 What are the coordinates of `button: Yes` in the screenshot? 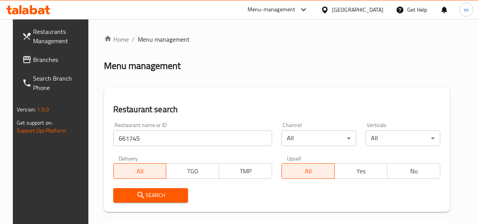 It's located at (361, 171).